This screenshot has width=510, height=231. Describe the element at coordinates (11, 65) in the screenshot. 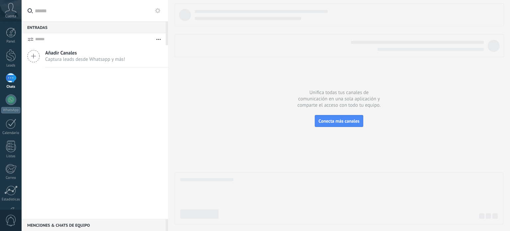

I see `div: Leads` at that location.